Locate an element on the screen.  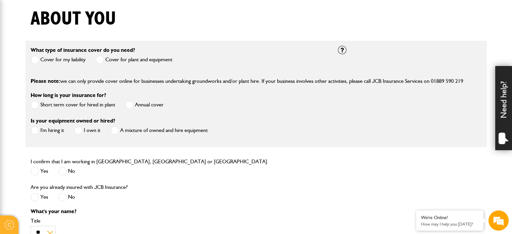
label: Are you already insured with JCB Insurance? is located at coordinates (79, 187).